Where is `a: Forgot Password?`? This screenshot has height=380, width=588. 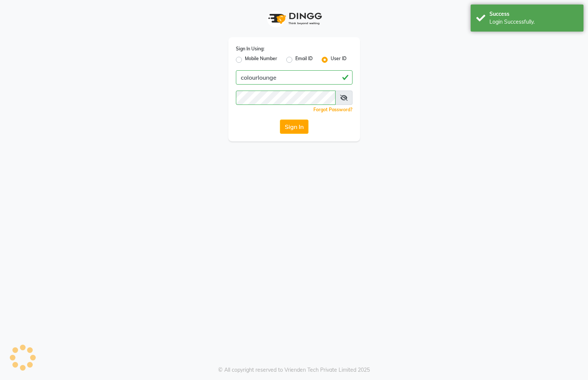
a: Forgot Password? is located at coordinates (333, 109).